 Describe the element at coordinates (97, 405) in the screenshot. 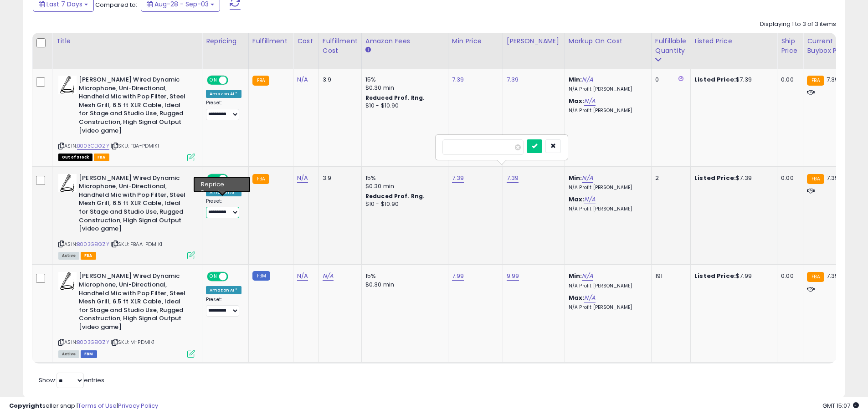

I see `a: Terms of Use` at that location.